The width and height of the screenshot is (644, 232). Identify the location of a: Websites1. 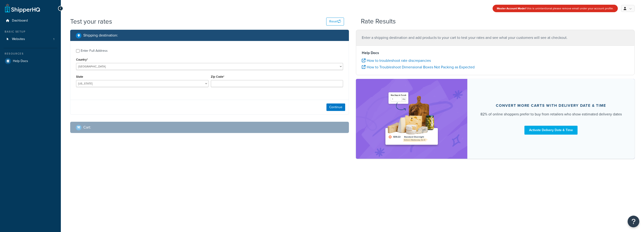
(30, 39).